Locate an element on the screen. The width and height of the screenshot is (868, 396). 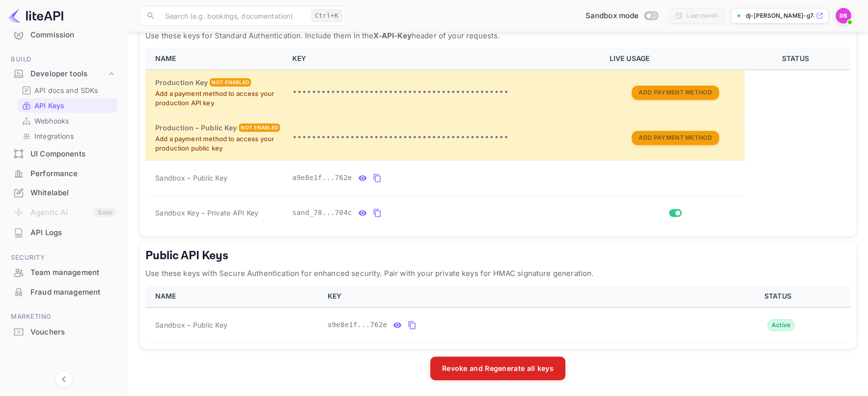
a: Whitelabel is located at coordinates (64, 192).